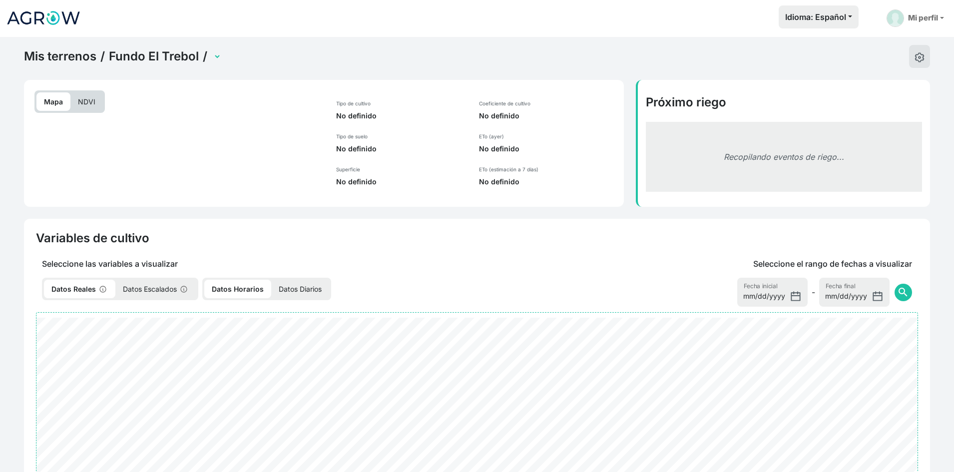 The height and width of the screenshot is (472, 954). What do you see at coordinates (915, 18) in the screenshot?
I see `a: Mi perfil` at bounding box center [915, 18].